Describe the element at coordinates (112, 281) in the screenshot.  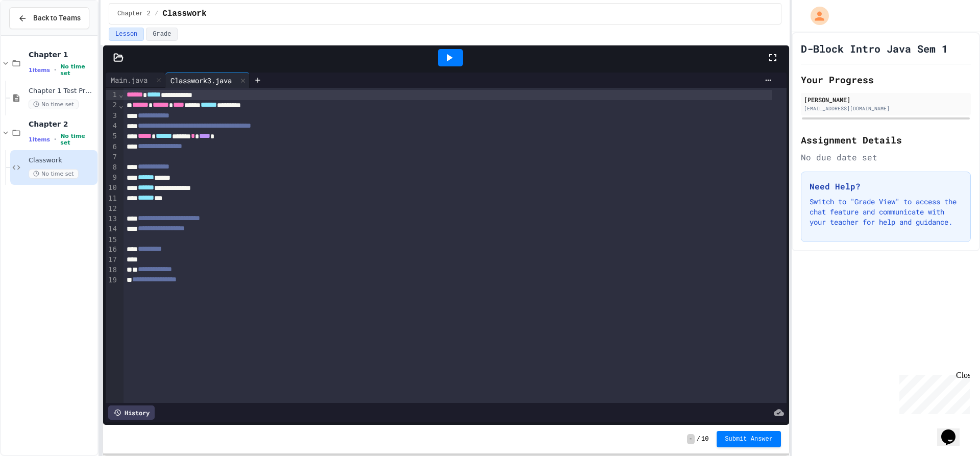
I see `div: 19` at that location.